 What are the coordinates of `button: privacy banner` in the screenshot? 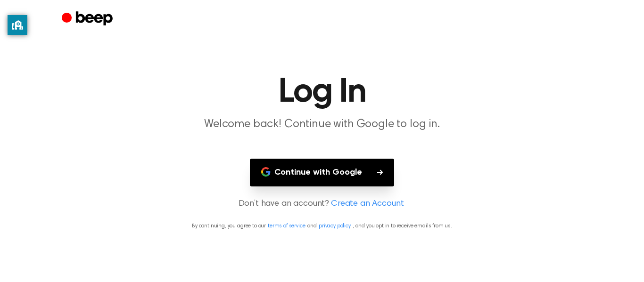 It's located at (17, 25).